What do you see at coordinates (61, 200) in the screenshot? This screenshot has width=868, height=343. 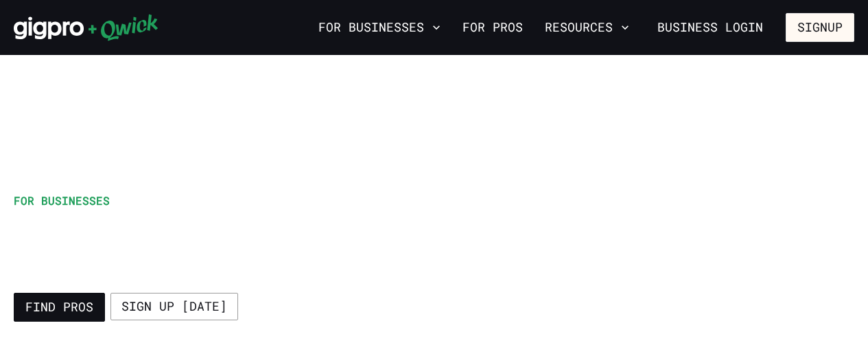 I see `span: For Businesses` at bounding box center [61, 200].